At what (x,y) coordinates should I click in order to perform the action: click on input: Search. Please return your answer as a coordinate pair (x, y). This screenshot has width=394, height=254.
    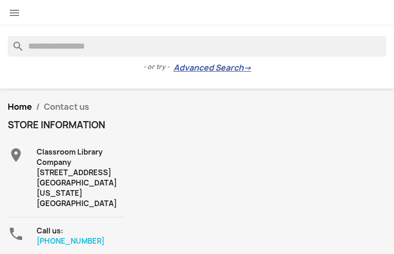
    Looking at the image, I should click on (197, 46).